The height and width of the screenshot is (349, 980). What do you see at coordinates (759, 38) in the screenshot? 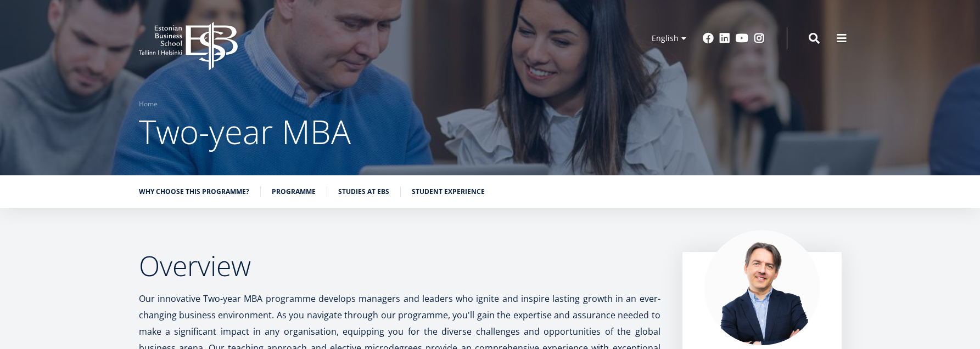
I see `a: Instagram` at bounding box center [759, 38].